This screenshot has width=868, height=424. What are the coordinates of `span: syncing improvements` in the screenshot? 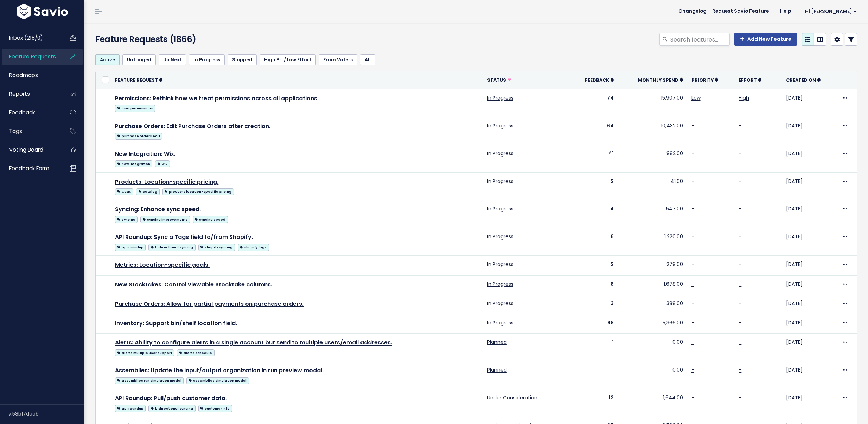 It's located at (165, 220).